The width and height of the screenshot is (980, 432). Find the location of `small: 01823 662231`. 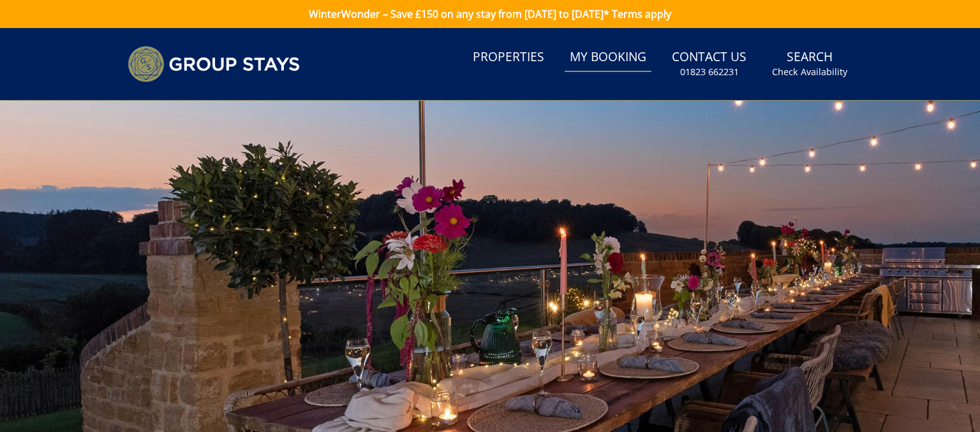

small: 01823 662231 is located at coordinates (710, 72).